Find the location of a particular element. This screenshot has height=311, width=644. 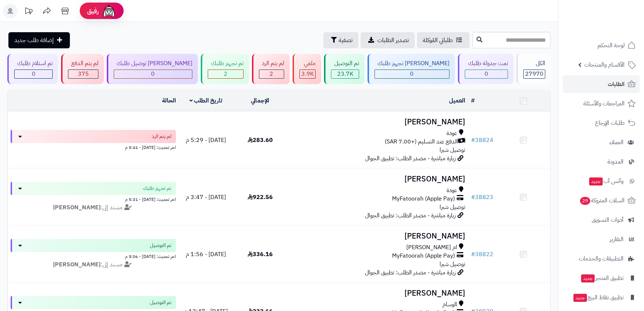

span: طلباتي المُوكلة is located at coordinates (438, 40).